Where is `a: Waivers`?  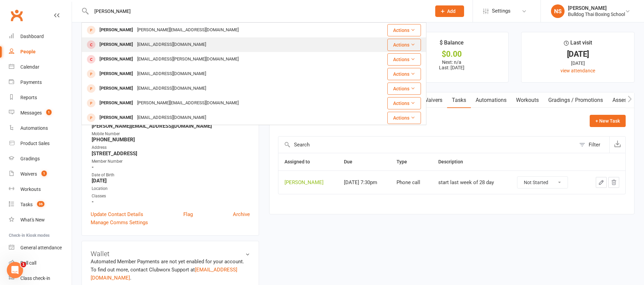 a: Waivers is located at coordinates (433, 101).